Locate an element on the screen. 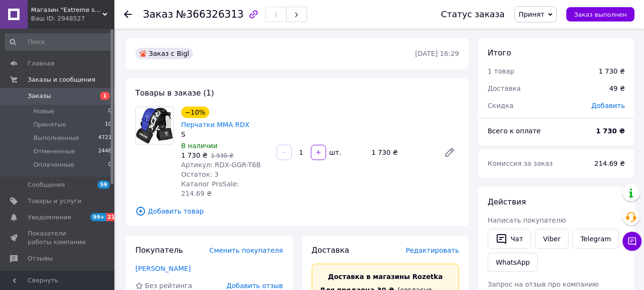  div: Вернуться назад is located at coordinates (128, 14).